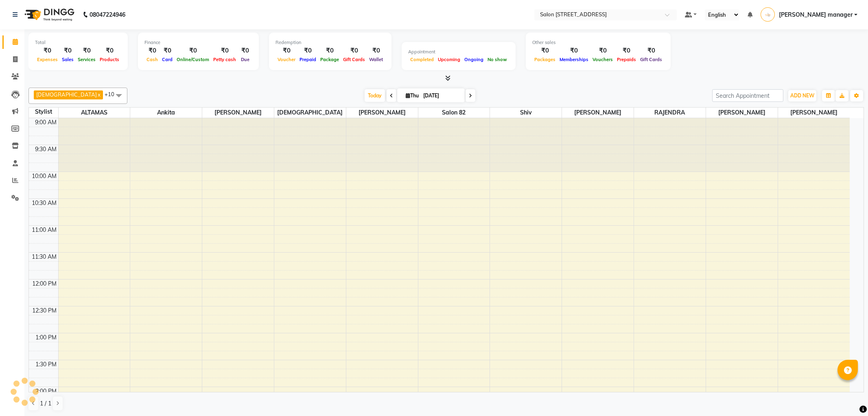 The height and width of the screenshot is (416, 868). I want to click on input: 2025-09-04, so click(441, 95).